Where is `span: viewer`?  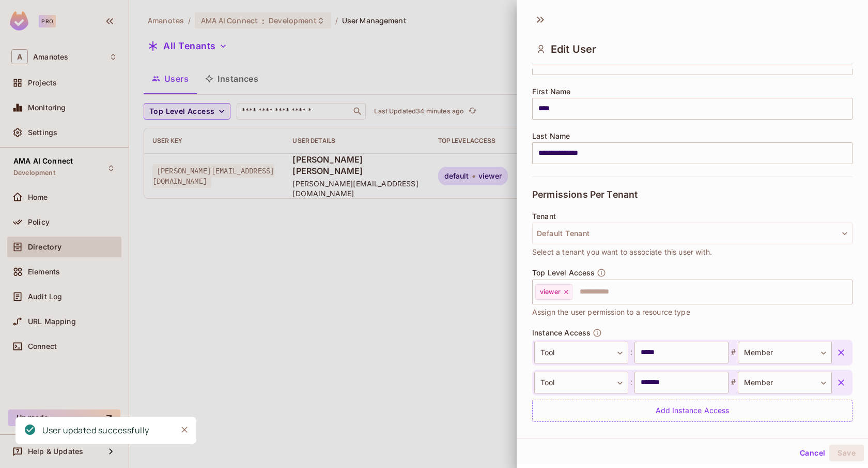 span: viewer is located at coordinates (551, 292).